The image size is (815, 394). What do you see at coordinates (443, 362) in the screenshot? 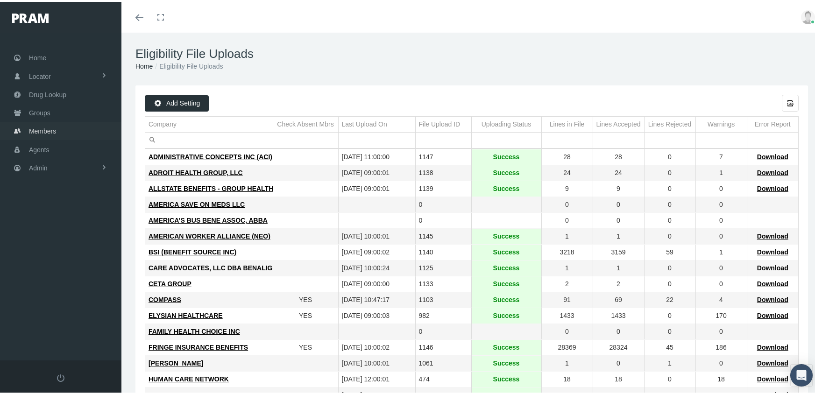
I see `td: 1061` at bounding box center [443, 362].